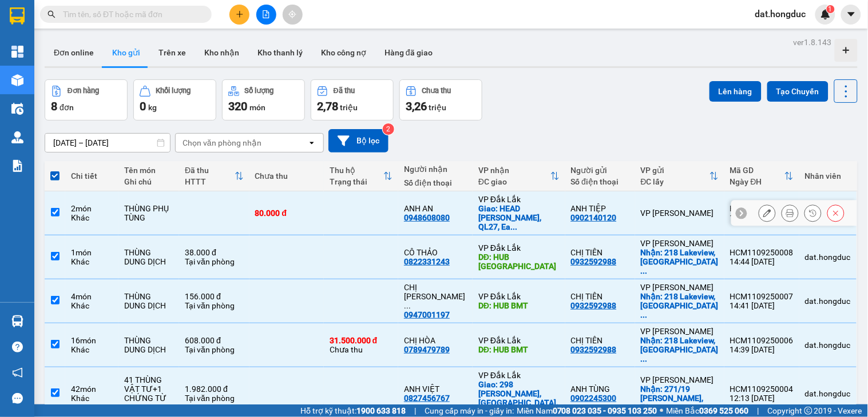 The width and height of the screenshot is (868, 417). Describe the element at coordinates (469, 411) in the screenshot. I see `span: Cung cấp máy in - giấy in:` at that location.